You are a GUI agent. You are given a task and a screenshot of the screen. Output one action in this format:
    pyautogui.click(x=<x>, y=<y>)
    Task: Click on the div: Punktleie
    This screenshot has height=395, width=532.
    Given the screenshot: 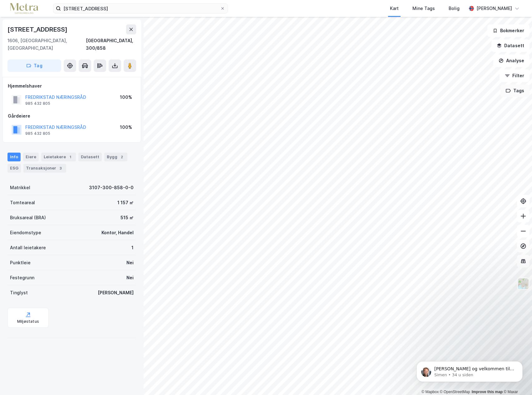 What is the action you would take?
    pyautogui.click(x=20, y=263)
    